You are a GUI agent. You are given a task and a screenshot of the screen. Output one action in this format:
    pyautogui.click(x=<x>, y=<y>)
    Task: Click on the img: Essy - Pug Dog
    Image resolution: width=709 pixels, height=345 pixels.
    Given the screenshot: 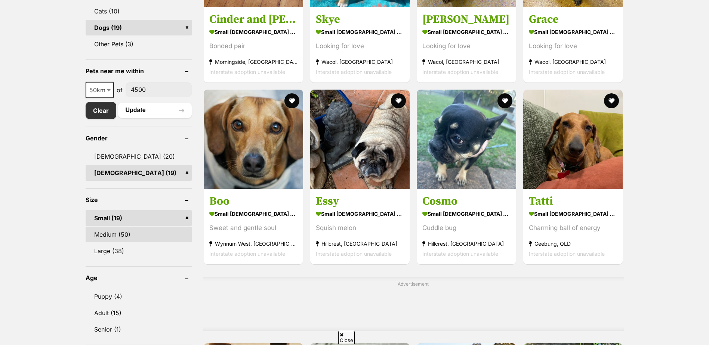 What is the action you would take?
    pyautogui.click(x=360, y=139)
    